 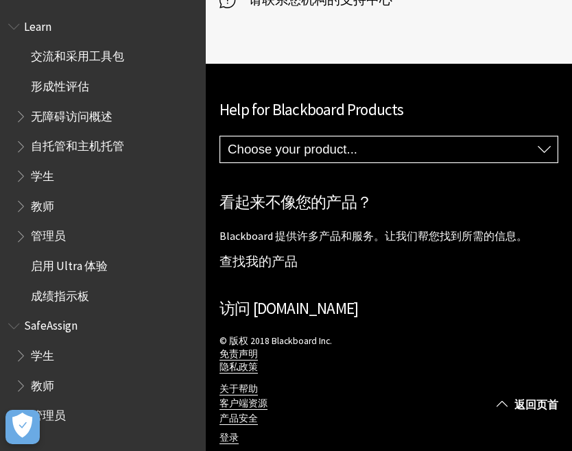 I want to click on span: SafeAssign, so click(x=51, y=324).